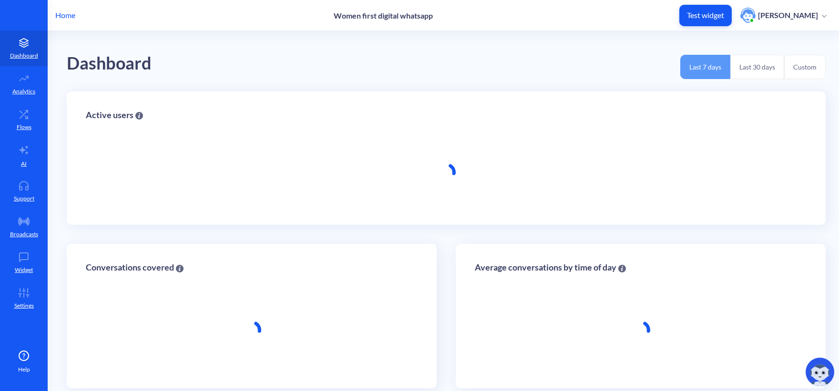 The width and height of the screenshot is (839, 391). What do you see at coordinates (109, 63) in the screenshot?
I see `div: Dashboard` at bounding box center [109, 63].